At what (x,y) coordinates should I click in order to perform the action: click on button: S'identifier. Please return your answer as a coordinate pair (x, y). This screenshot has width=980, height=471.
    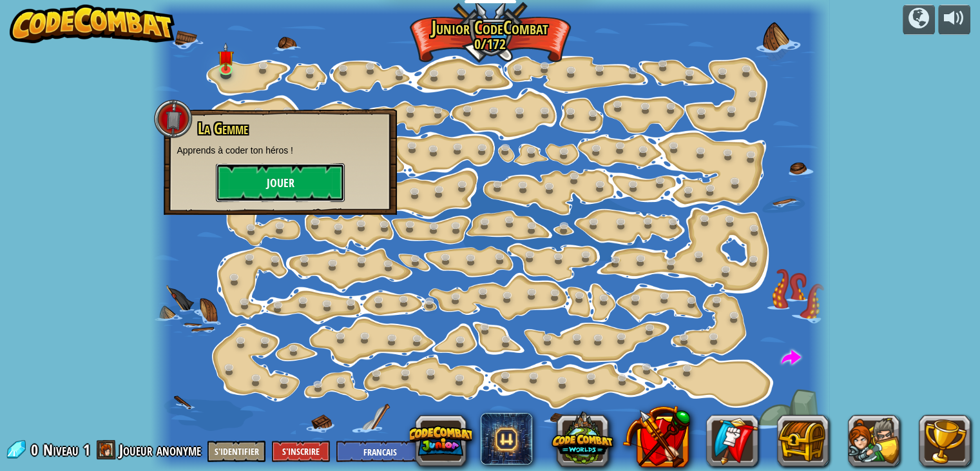
    Looking at the image, I should click on (237, 450).